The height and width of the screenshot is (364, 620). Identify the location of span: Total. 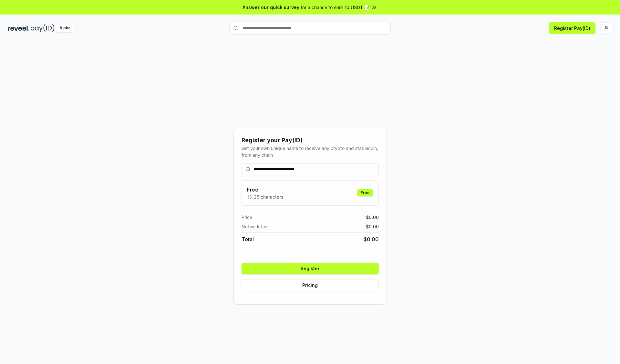
(247, 240).